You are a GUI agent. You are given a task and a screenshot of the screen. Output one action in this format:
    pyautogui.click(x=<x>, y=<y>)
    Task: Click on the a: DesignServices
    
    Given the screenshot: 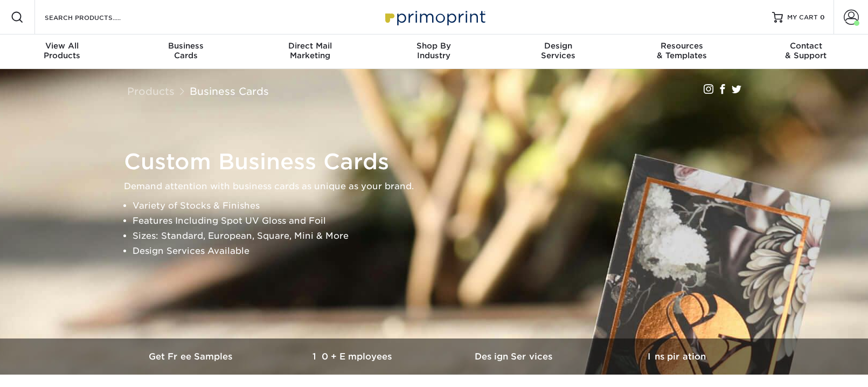 What is the action you would take?
    pyautogui.click(x=558, y=52)
    